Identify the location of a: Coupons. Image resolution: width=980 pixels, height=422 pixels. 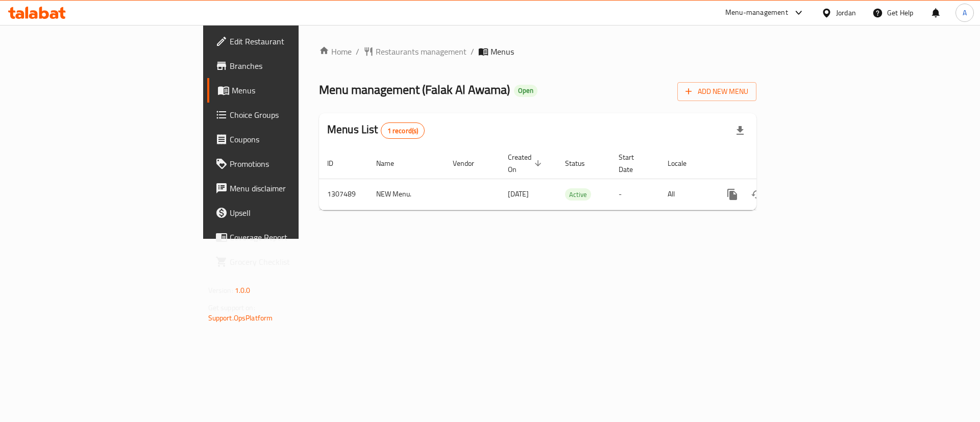
(287, 139).